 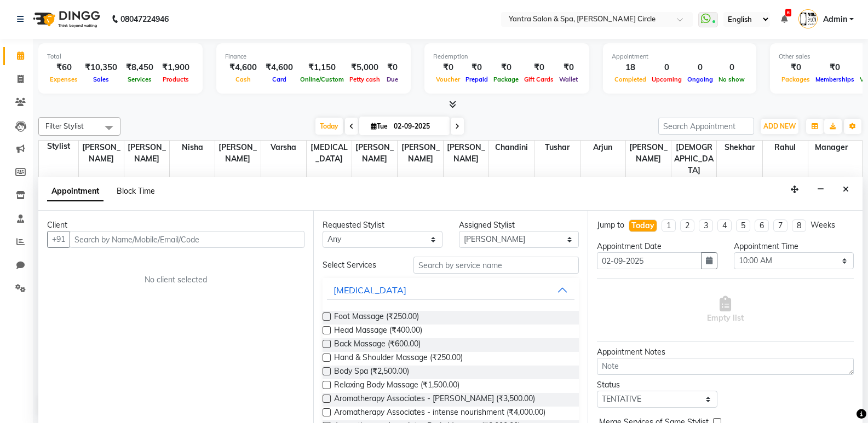 I want to click on div: Redemption, so click(x=507, y=57).